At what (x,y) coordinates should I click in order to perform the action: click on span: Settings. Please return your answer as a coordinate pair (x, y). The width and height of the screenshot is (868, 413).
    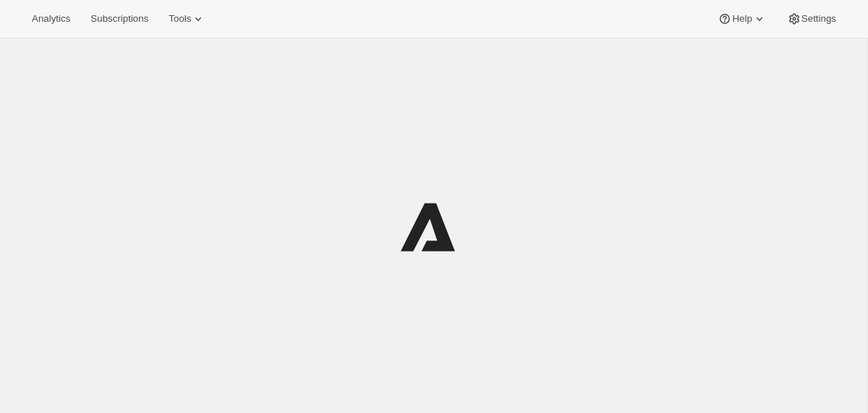
    Looking at the image, I should click on (819, 19).